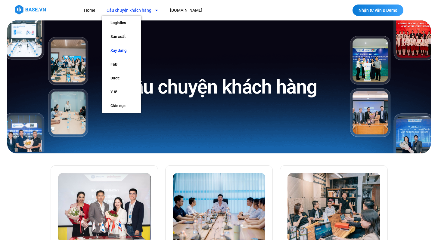 This screenshot has width=438, height=240. What do you see at coordinates (122, 78) in the screenshot?
I see `a: Dược` at bounding box center [122, 78].